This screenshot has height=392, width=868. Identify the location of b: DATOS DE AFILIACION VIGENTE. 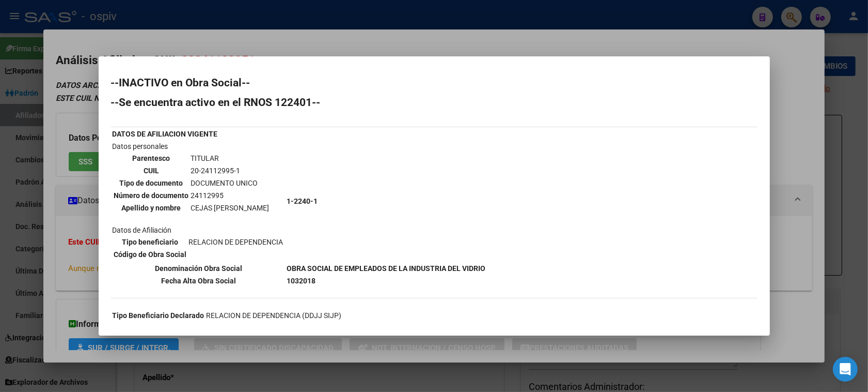
(165, 134).